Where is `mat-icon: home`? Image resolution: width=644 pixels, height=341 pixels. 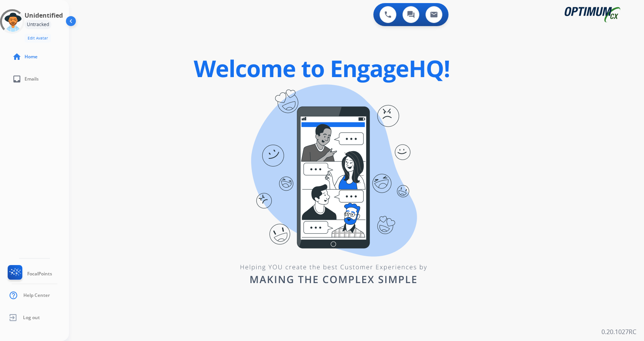
mat-icon: home is located at coordinates (17, 57).